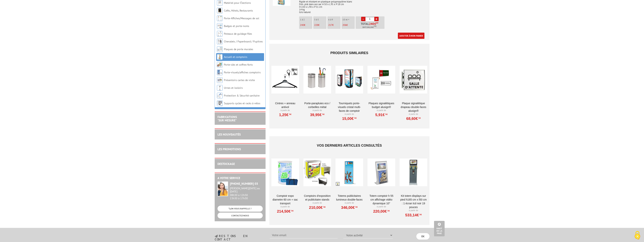 This screenshot has width=644, height=242. What do you see at coordinates (413, 215) in the screenshot?
I see `a: 533,14€HT` at bounding box center [413, 215].